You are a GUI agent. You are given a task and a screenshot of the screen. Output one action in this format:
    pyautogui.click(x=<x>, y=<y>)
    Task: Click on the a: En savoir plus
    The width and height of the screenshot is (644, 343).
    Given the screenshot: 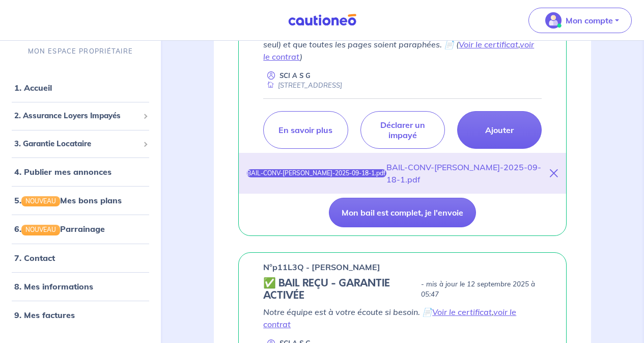 What is the action you would take?
    pyautogui.click(x=306, y=130)
    